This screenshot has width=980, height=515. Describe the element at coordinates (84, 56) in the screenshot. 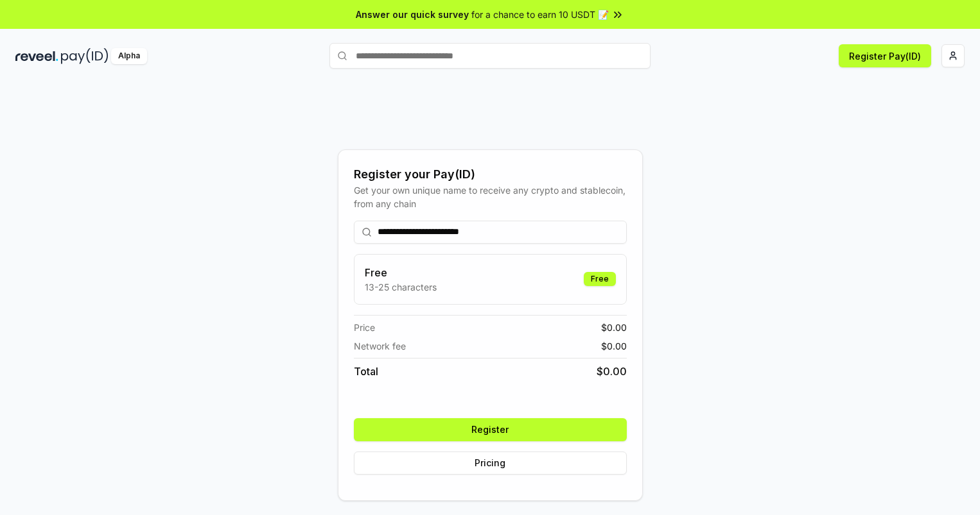

I see `img: pay_id` at that location.